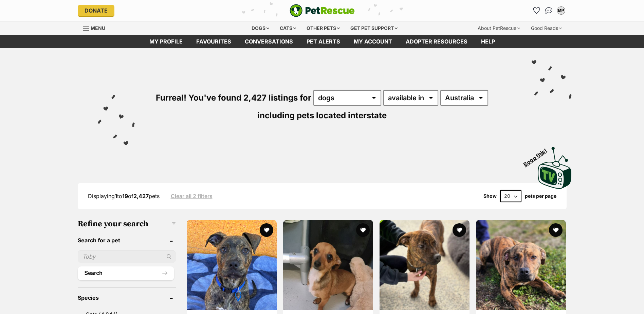 The width and height of the screenshot is (644, 314). Describe the element at coordinates (548, 11) in the screenshot. I see `img: chat-41dd97257d64d25036548639549fe6c8038ab92f7586957e7f3b1b290dea8141.svg` at that location.